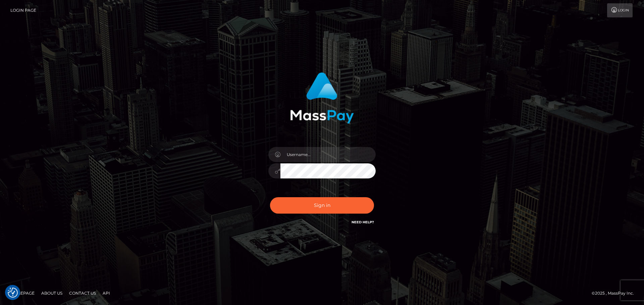 The height and width of the screenshot is (305, 644). Describe the element at coordinates (106, 293) in the screenshot. I see `a: API` at that location.